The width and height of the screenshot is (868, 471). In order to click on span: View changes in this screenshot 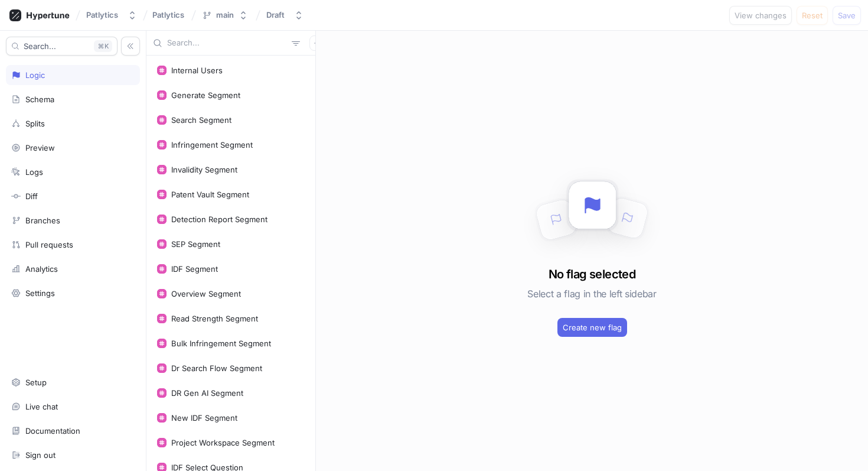, I will do `click(761, 16)`.